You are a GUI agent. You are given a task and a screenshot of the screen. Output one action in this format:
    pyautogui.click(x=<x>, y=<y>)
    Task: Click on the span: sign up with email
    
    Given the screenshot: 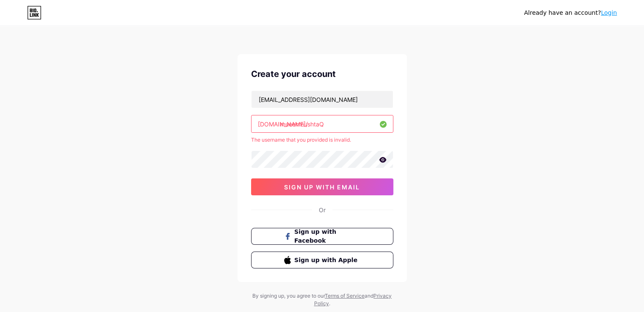 What is the action you would take?
    pyautogui.click(x=322, y=187)
    